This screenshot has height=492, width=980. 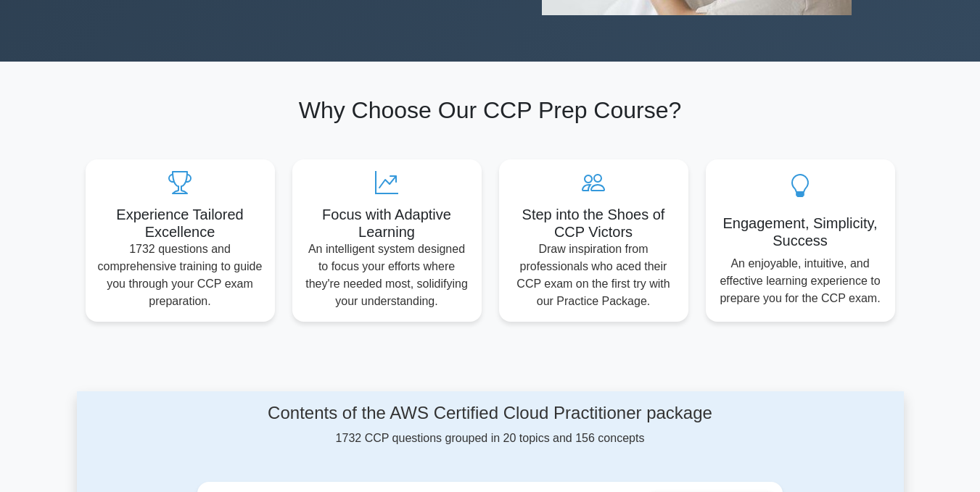 I want to click on div: 1732 CCP questions grouped in 20 topics and 156 concepts, so click(x=489, y=424).